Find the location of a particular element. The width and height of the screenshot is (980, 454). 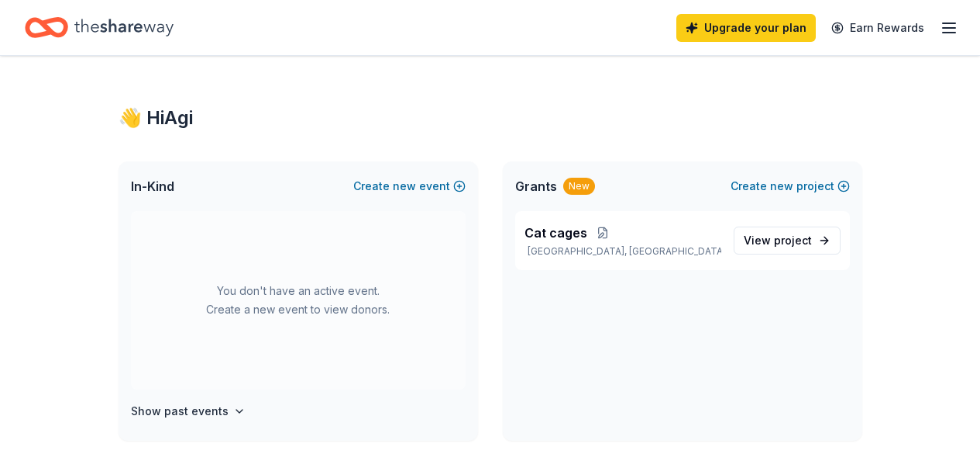

a: Earn Rewards is located at coordinates (877, 28).